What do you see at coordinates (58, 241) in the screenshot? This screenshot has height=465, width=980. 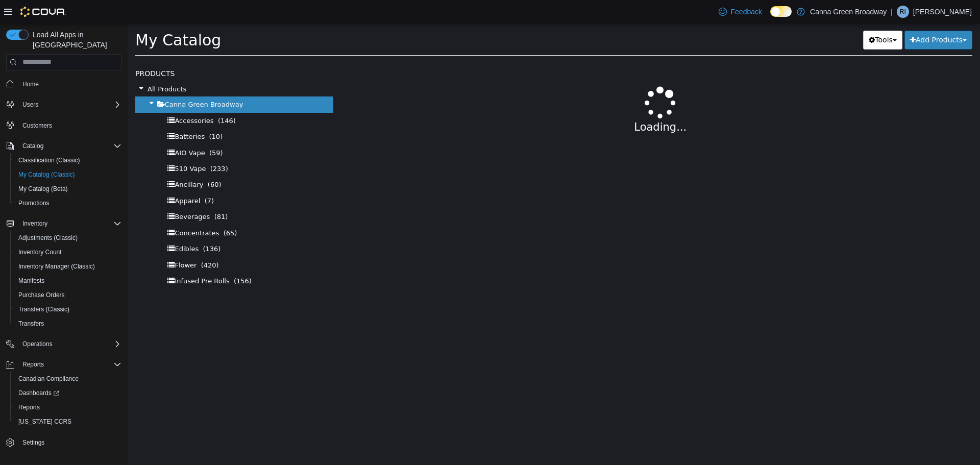 I see `span: Flower` at bounding box center [58, 241].